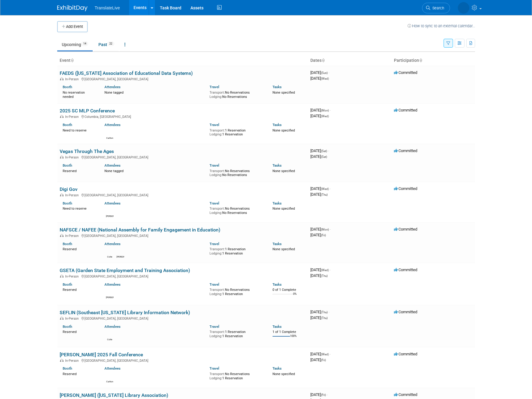  Describe the element at coordinates (436, 8) in the screenshot. I see `a: Search` at that location.